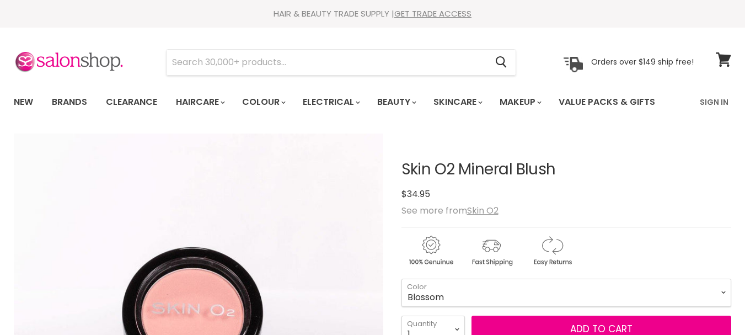 The width and height of the screenshot is (745, 335). Describe the element at coordinates (552, 250) in the screenshot. I see `img: returns.gif` at that location.